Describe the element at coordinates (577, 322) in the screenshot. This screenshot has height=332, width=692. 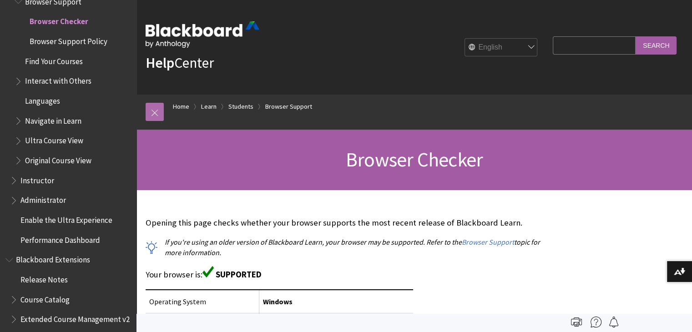
I see `img: Print` at that location.